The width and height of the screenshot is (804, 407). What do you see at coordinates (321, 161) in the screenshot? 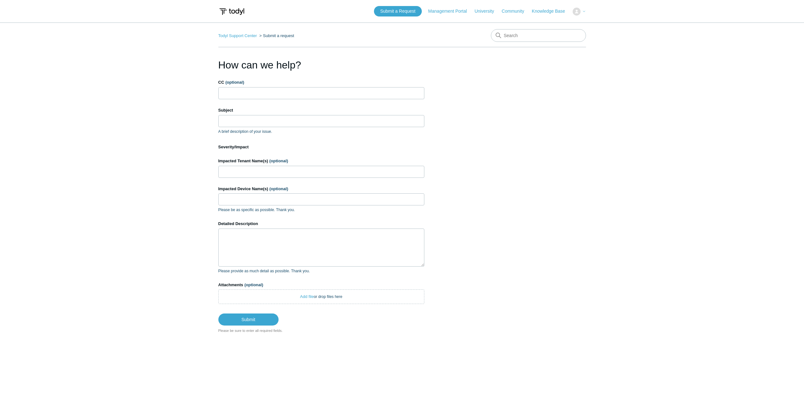
I see `label: Impacted Tenant Name(s)` at bounding box center [321, 161].